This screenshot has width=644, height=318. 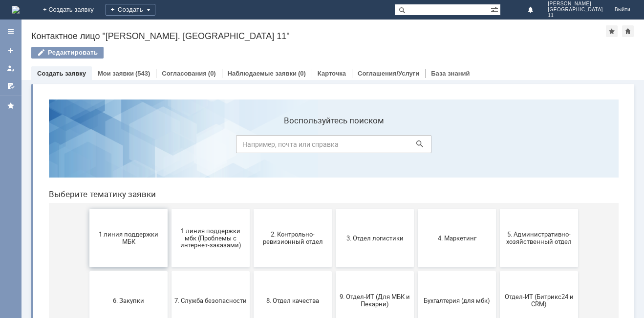 What do you see at coordinates (169, 271) in the screenshot?
I see `button: Финансовый отдел` at bounding box center [169, 271].